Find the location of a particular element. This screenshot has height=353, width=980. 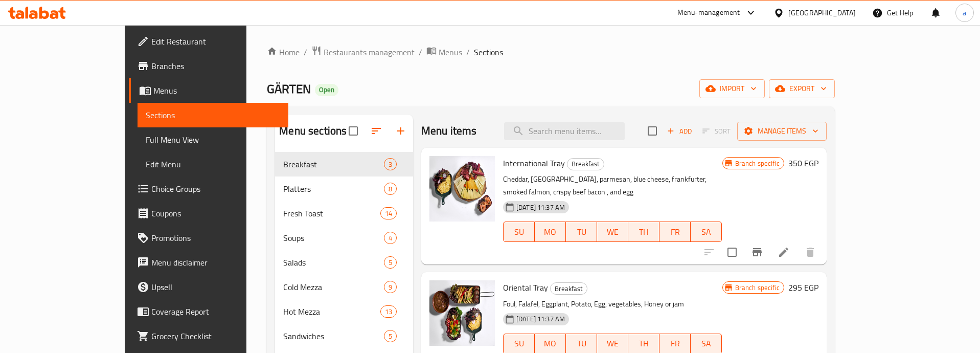

span: 3 is located at coordinates (390, 164).